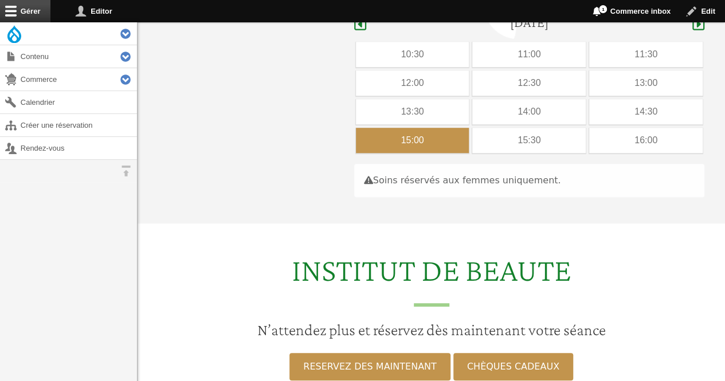 This screenshot has width=725, height=381. I want to click on div: 11:30, so click(646, 54).